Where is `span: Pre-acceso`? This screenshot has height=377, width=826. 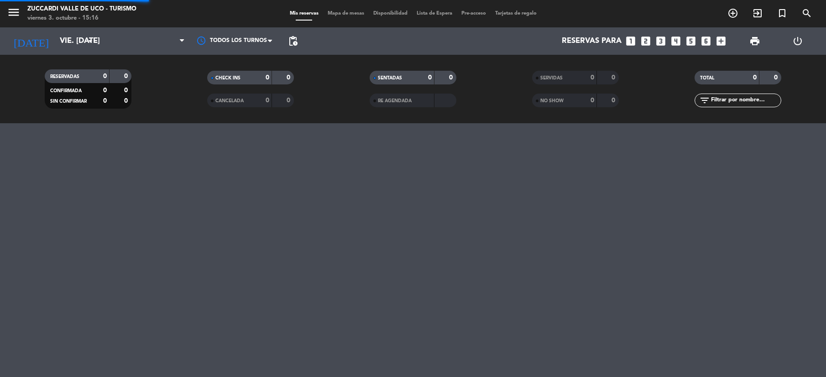
span: Pre-acceso is located at coordinates (474, 13).